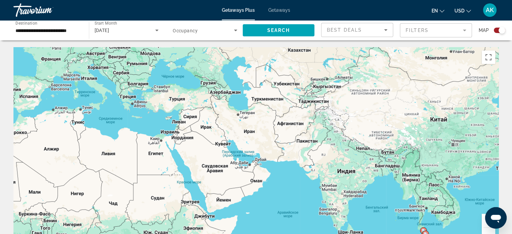 The height and width of the screenshot is (234, 512). What do you see at coordinates (279, 30) in the screenshot?
I see `button: Search` at bounding box center [279, 30].